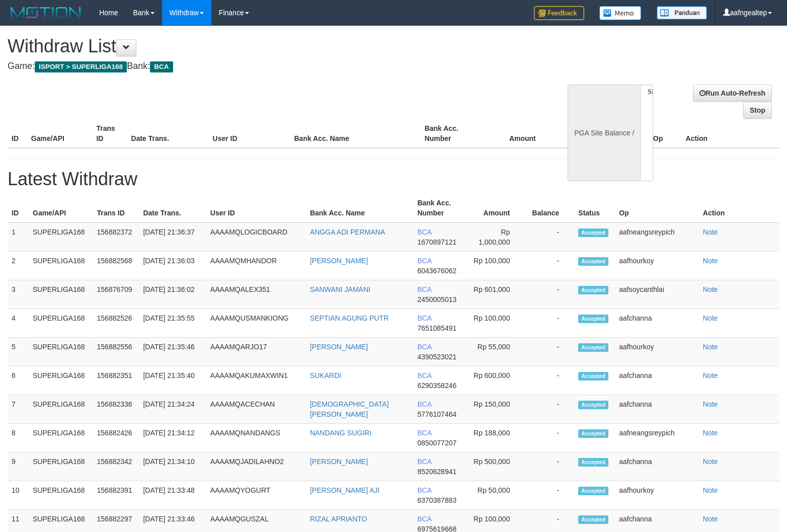  Describe the element at coordinates (496, 409) in the screenshot. I see `td: Rp 150,000` at that location.